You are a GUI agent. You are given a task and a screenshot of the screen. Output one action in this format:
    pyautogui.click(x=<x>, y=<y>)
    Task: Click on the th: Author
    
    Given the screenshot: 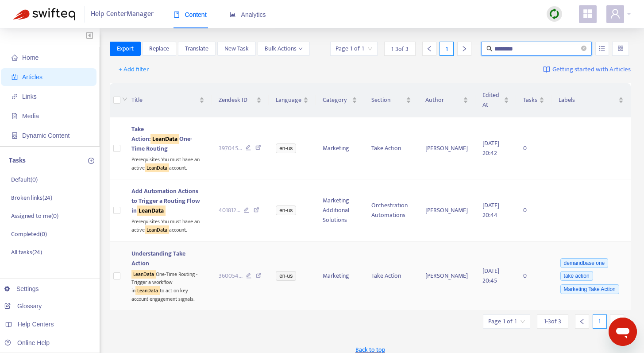 What is the action you would take?
    pyautogui.click(x=447, y=100)
    